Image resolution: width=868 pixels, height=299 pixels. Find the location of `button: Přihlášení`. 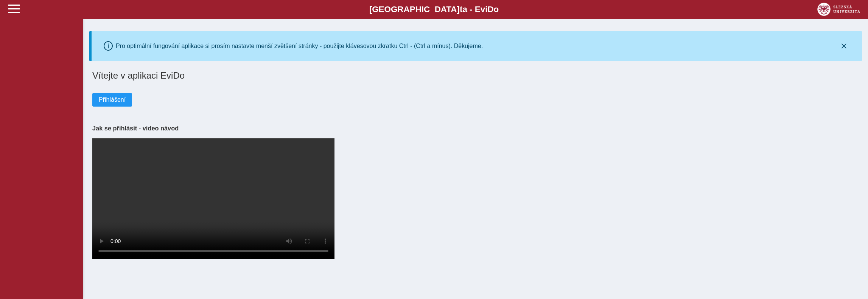

button: Přihlášení is located at coordinates (112, 100).